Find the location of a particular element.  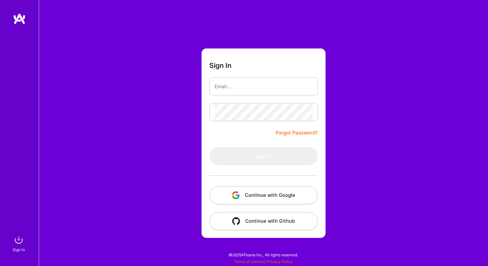

div: © 2025 ATeams Inc., All rights reserved. is located at coordinates (263, 255).